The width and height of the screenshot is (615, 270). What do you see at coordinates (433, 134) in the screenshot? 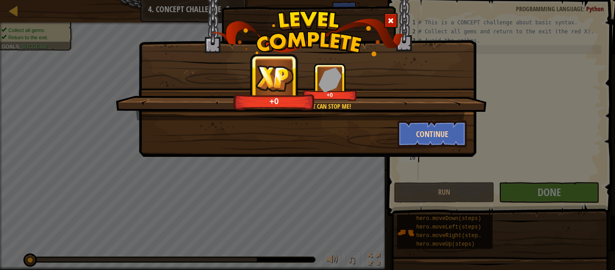
I see `button: Continue` at bounding box center [433, 134].